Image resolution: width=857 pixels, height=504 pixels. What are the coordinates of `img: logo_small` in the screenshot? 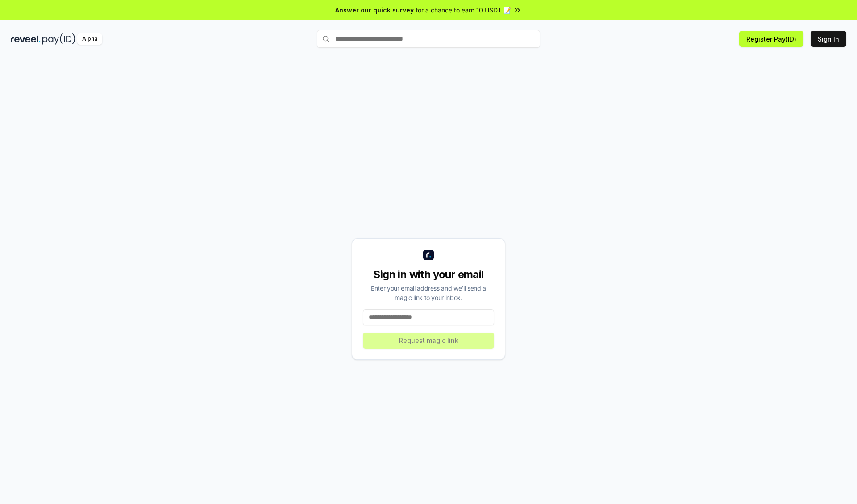 It's located at (428, 254).